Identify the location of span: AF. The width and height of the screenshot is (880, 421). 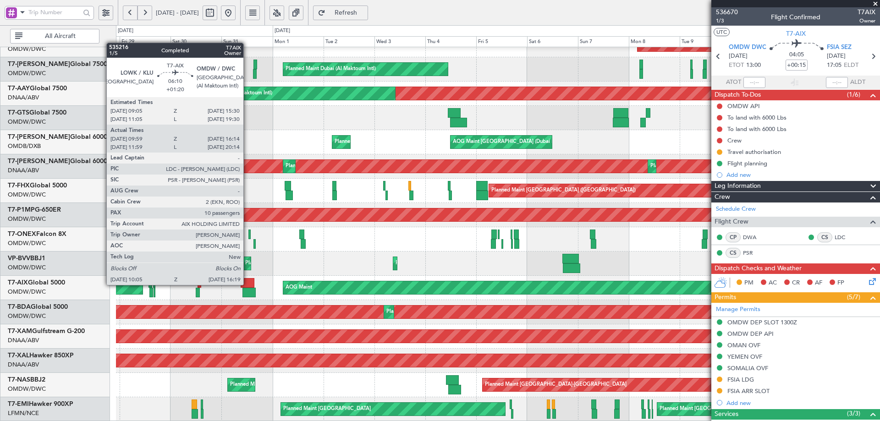
(818, 283).